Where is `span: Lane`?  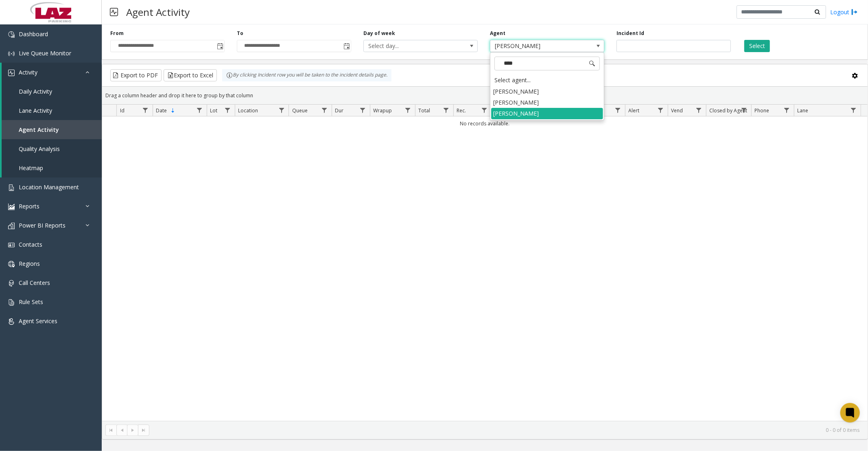 span: Lane is located at coordinates (803, 110).